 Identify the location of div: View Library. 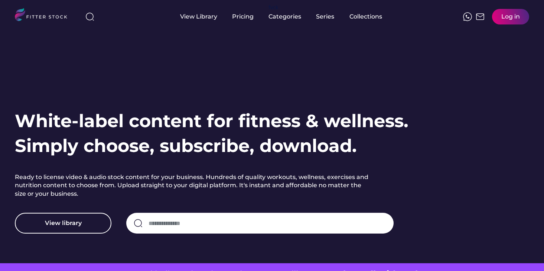
(199, 17).